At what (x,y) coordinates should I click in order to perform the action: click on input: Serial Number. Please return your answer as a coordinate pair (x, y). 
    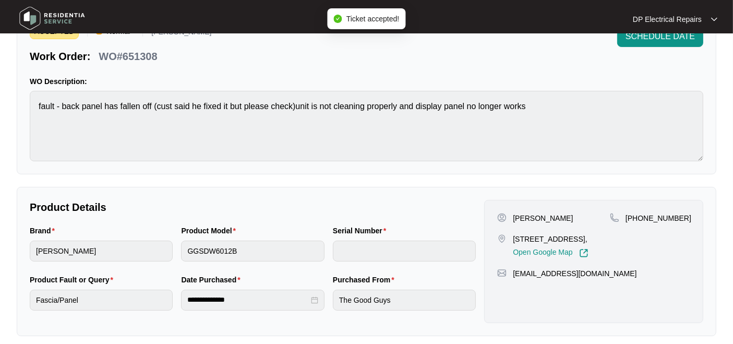
    Looking at the image, I should click on (404, 251).